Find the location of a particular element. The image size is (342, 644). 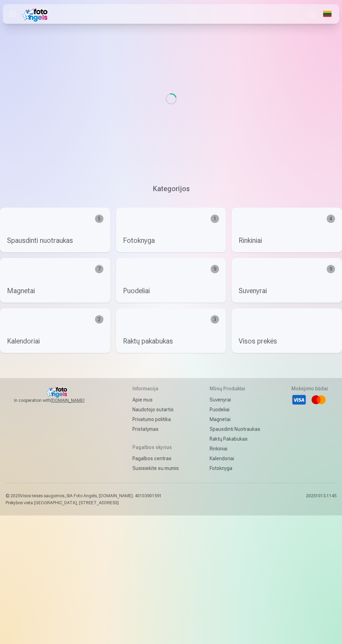

button: Info is located at coordinates (312, 14).